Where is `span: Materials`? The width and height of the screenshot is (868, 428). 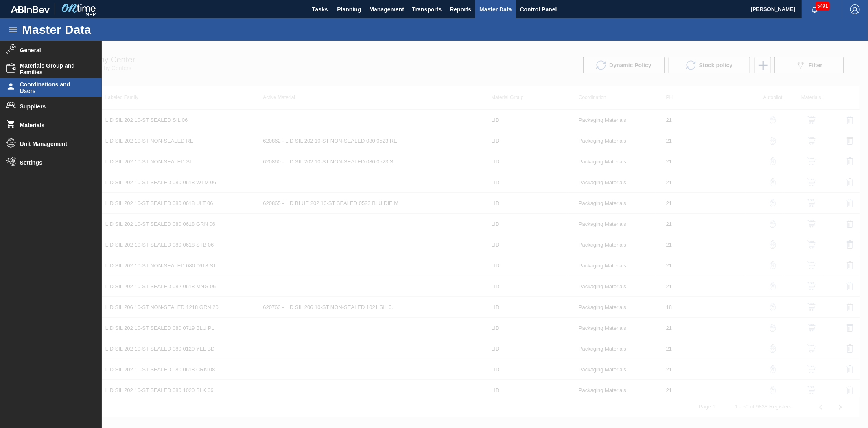
span: Materials is located at coordinates (53, 125).